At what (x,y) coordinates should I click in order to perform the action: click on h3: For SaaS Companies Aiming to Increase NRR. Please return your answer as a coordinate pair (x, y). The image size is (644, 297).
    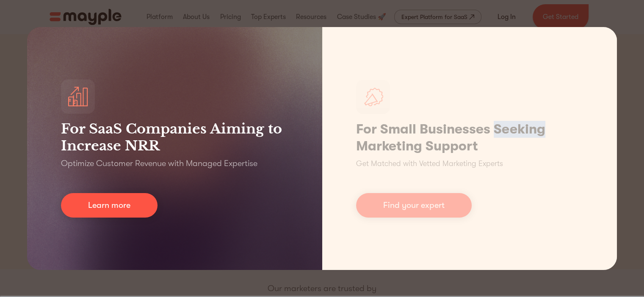
    Looking at the image, I should click on (175, 137).